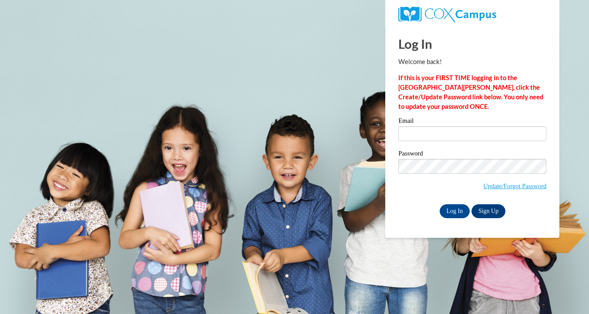 This screenshot has height=314, width=589. I want to click on p: Welcome back!, so click(472, 62).